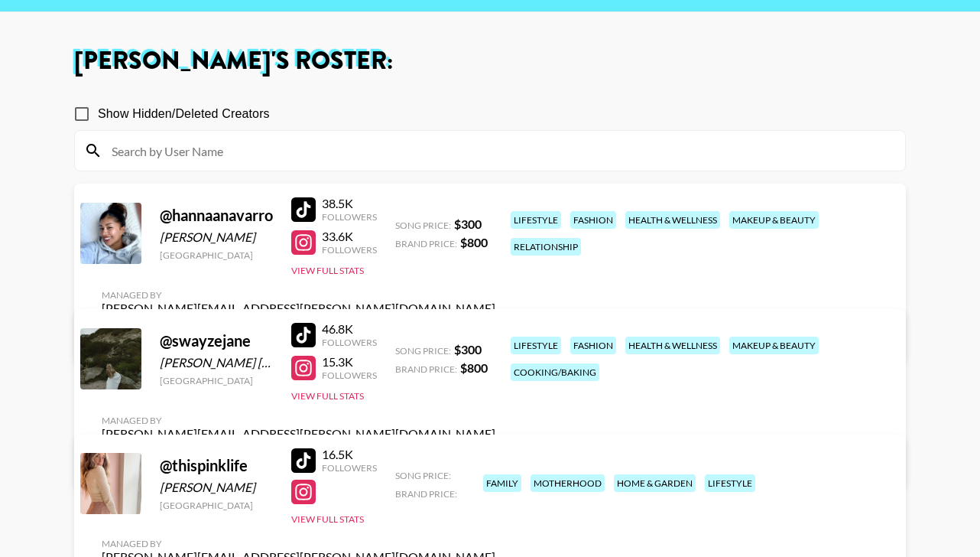 The height and width of the screenshot is (557, 980). What do you see at coordinates (655, 482) in the screenshot?
I see `div: home & garden` at bounding box center [655, 482].